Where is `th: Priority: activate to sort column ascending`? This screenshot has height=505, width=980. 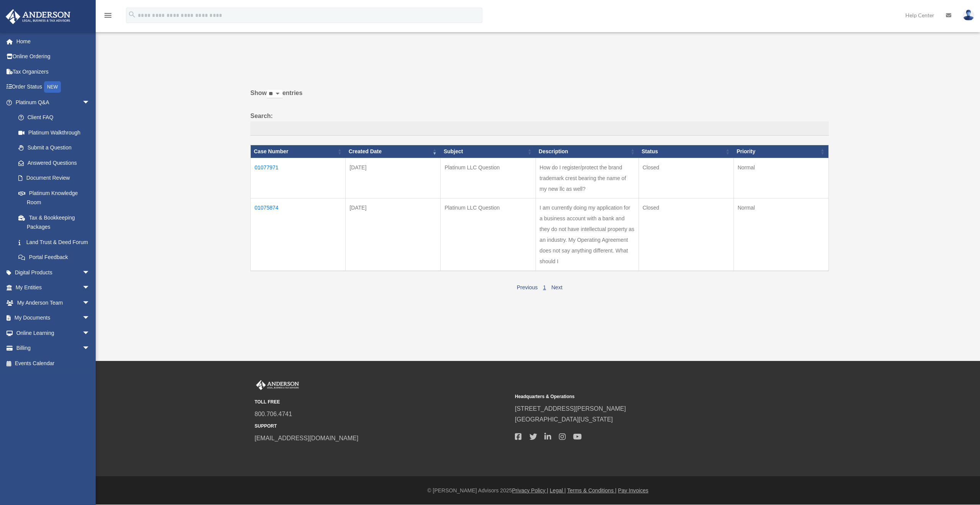
th: Priority: activate to sort column ascending is located at coordinates (781, 152).